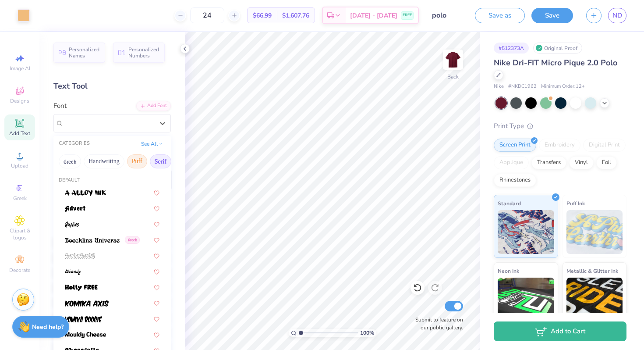  Describe the element at coordinates (112, 180) in the screenshot. I see `div: Default` at that location.